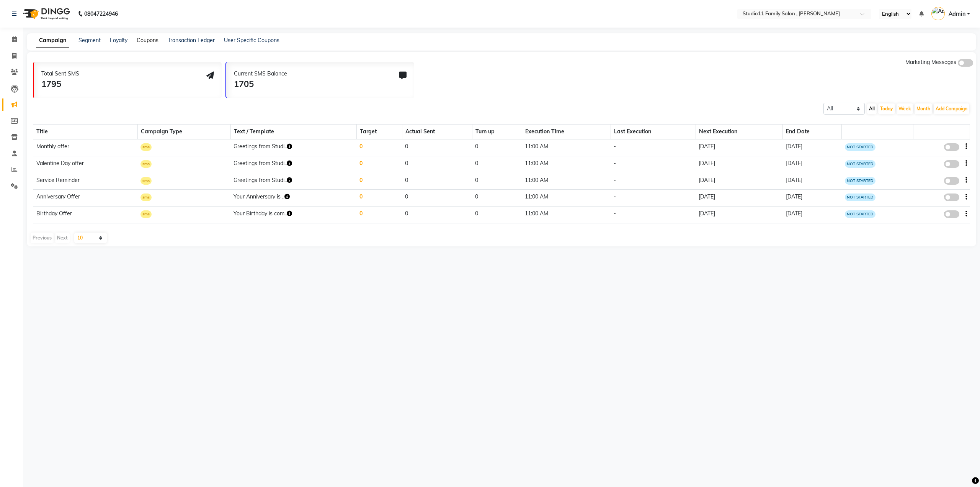 This screenshot has height=487, width=980. What do you see at coordinates (46, 14) in the screenshot?
I see `img: logo` at bounding box center [46, 14].